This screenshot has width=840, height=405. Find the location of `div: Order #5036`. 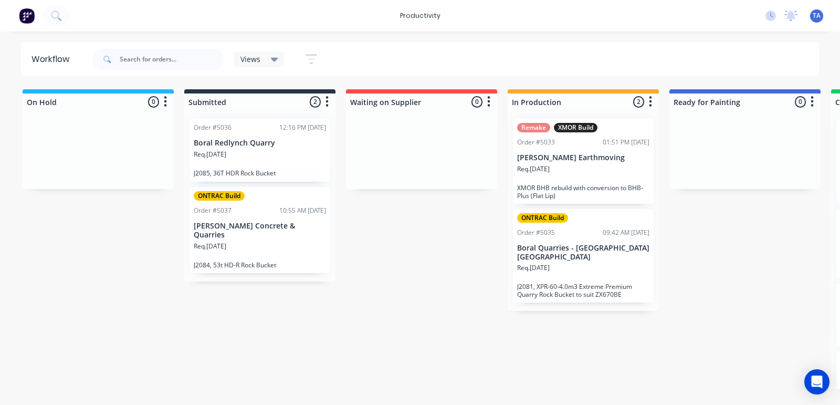

div: Order #5036 is located at coordinates (213, 128).